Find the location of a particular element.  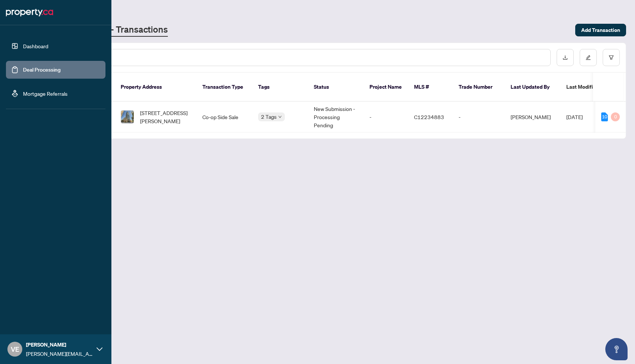

th: Trade Number is located at coordinates (479, 87).